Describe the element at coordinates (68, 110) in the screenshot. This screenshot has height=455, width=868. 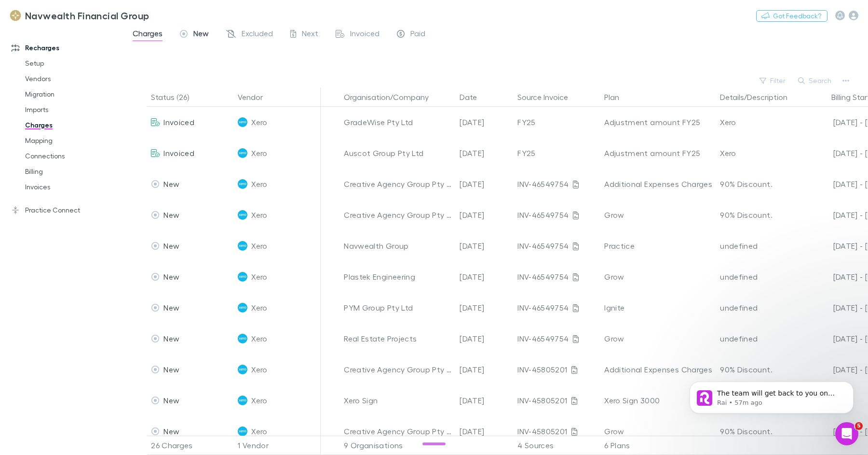
I see `a: Imports` at that location.